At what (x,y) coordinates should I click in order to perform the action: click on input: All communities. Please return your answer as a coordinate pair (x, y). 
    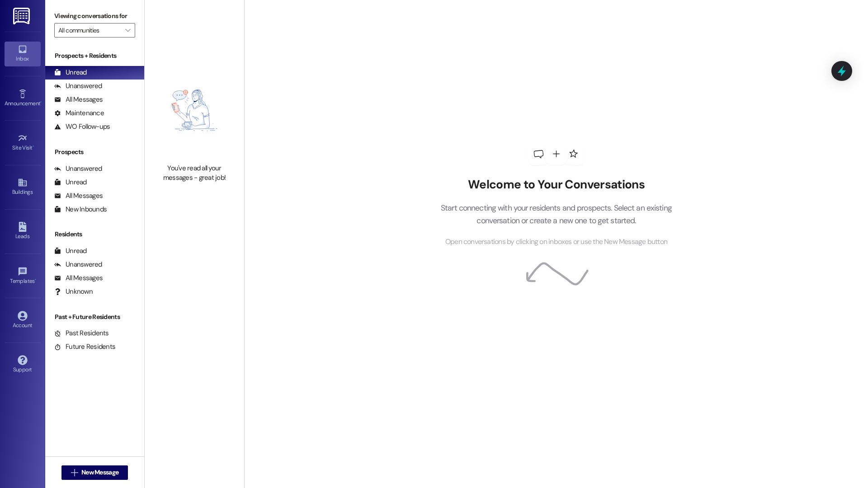
    Looking at the image, I should click on (90, 30).